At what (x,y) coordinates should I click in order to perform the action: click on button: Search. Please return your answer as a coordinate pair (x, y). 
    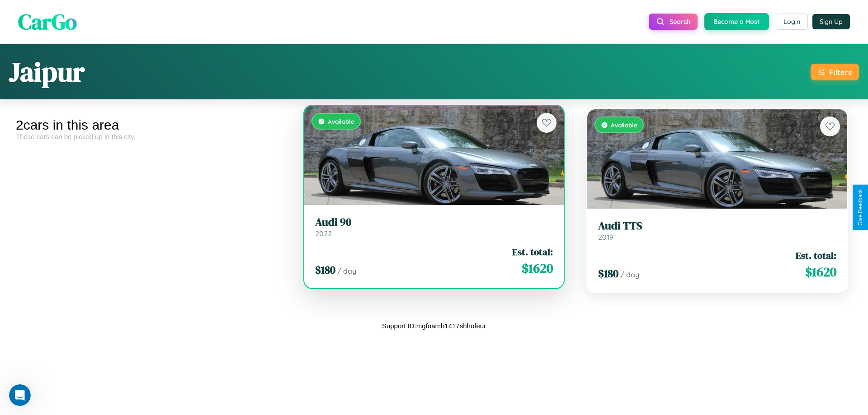
    Looking at the image, I should click on (673, 21).